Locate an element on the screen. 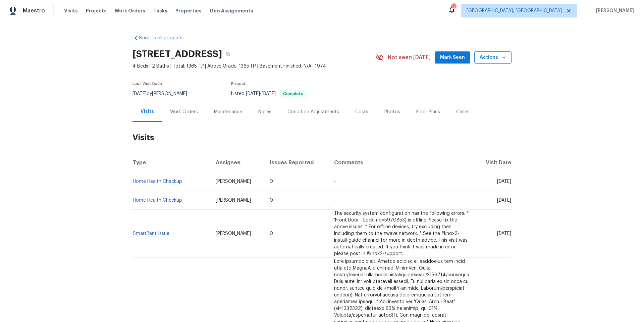 This screenshot has height=322, width=644. span: Maestro is located at coordinates (34, 11).